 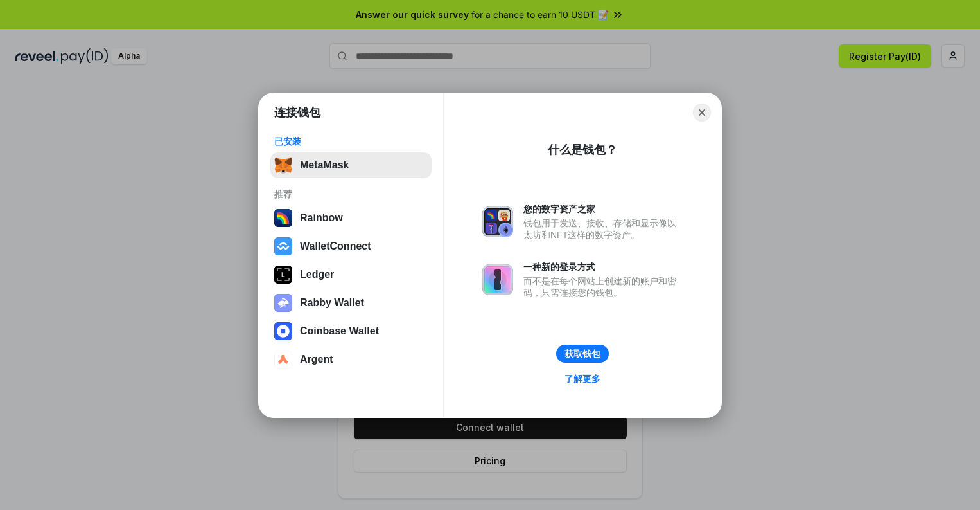 What do you see at coordinates (603, 267) in the screenshot?
I see `div: 一种新的登录方式` at bounding box center [603, 267].